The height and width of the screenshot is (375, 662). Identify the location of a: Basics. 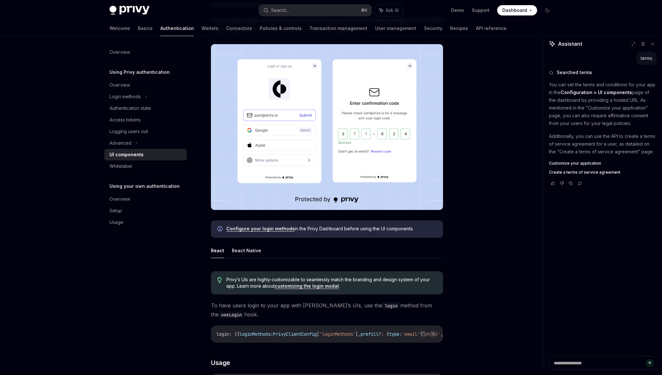
(145, 28).